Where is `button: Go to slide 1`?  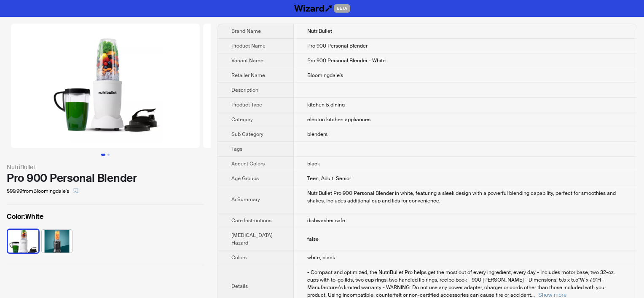 button: Go to slide 1 is located at coordinates (103, 155).